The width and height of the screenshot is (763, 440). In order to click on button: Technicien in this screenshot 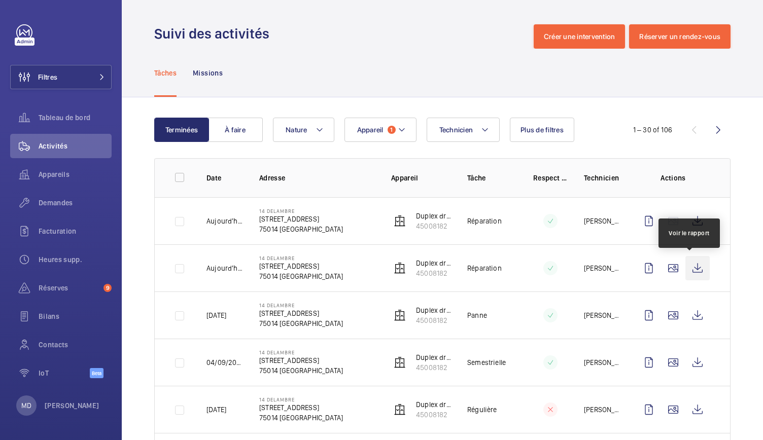, I will do `click(463, 130)`.